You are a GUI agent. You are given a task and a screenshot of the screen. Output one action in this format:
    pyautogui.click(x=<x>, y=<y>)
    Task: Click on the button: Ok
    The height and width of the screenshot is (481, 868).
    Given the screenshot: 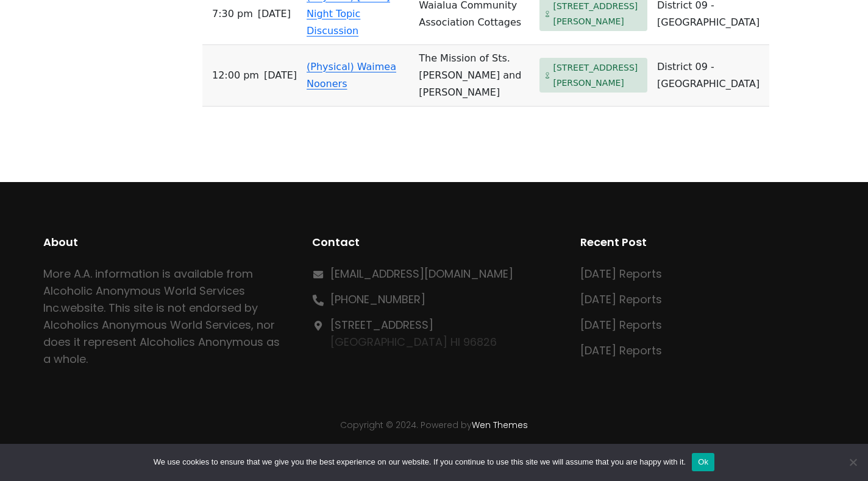 What is the action you would take?
    pyautogui.click(x=702, y=462)
    